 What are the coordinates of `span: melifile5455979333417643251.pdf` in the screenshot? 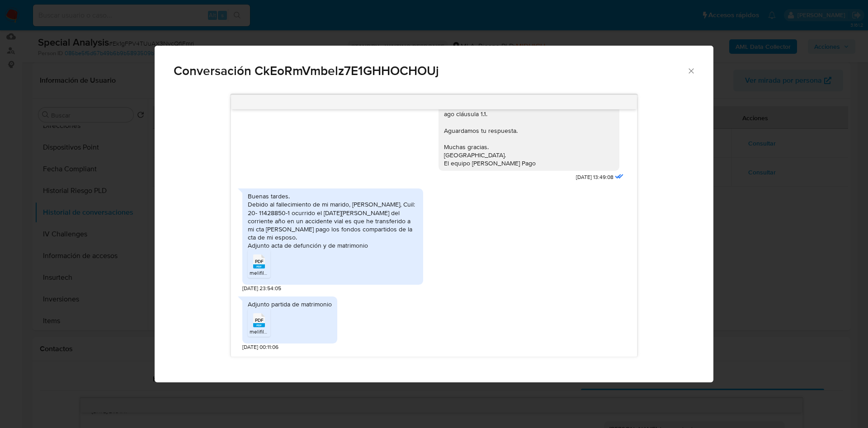 It's located at (291, 331).